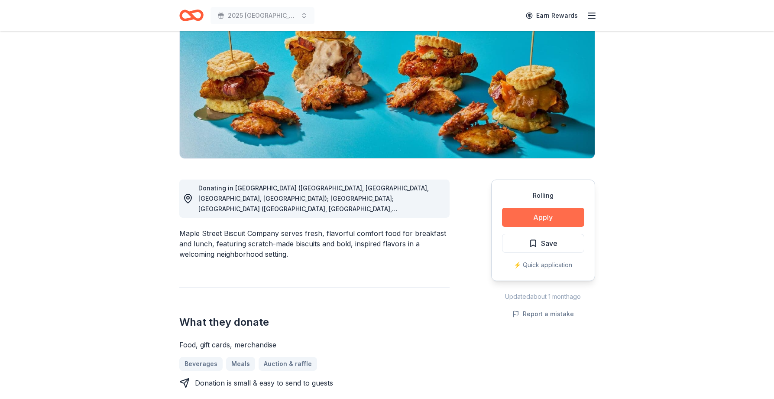  I want to click on a: Auction & raffle, so click(288, 363).